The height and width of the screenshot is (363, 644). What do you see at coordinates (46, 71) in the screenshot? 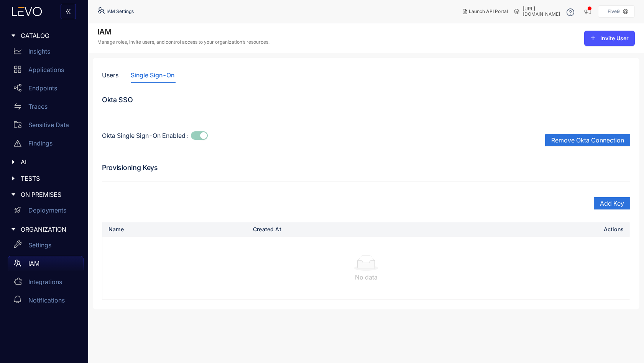
I see `a: Applications` at bounding box center [46, 71].